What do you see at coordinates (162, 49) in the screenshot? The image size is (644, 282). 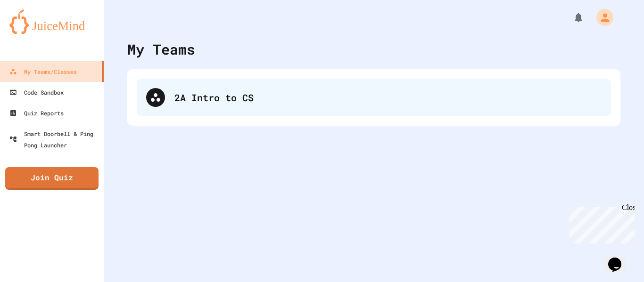 I see `div: My Teams` at bounding box center [162, 49].